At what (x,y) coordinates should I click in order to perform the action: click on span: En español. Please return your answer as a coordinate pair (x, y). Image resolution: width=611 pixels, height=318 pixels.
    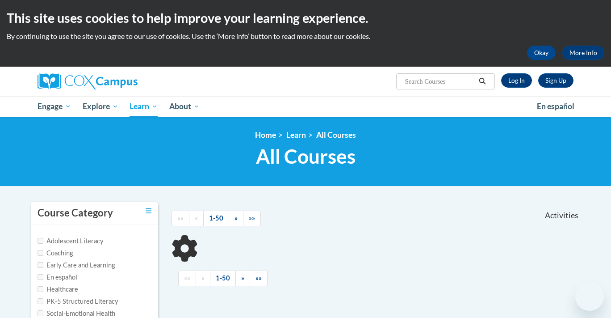
    Looking at the image, I should click on (556, 106).